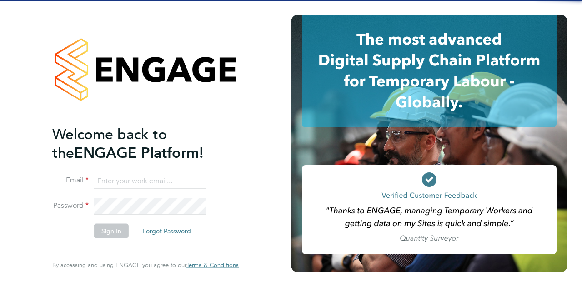  I want to click on span: Terms & Conditions, so click(212, 265).